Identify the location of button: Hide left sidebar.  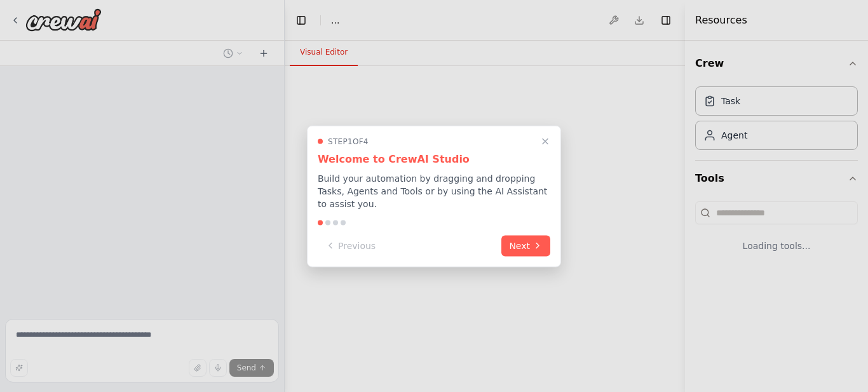
(301, 20).